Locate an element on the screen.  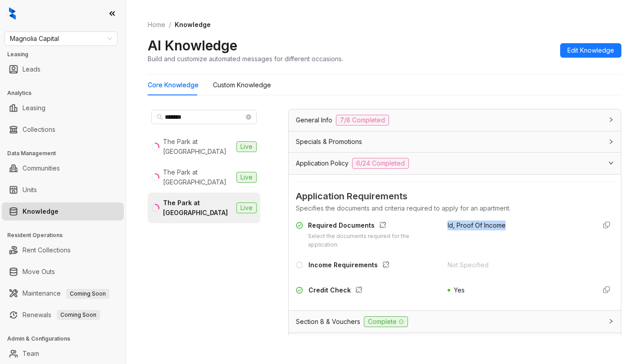
span: Application Policy is located at coordinates (322, 163).